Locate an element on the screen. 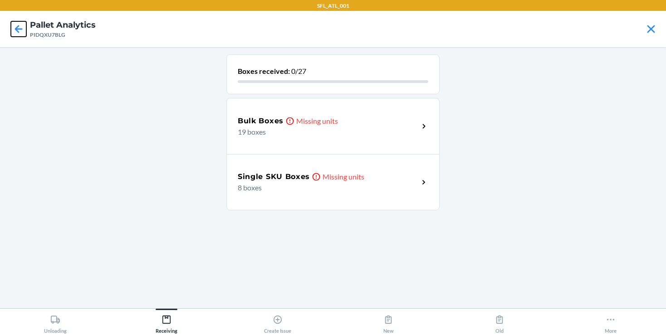  div: Old is located at coordinates (500, 323).